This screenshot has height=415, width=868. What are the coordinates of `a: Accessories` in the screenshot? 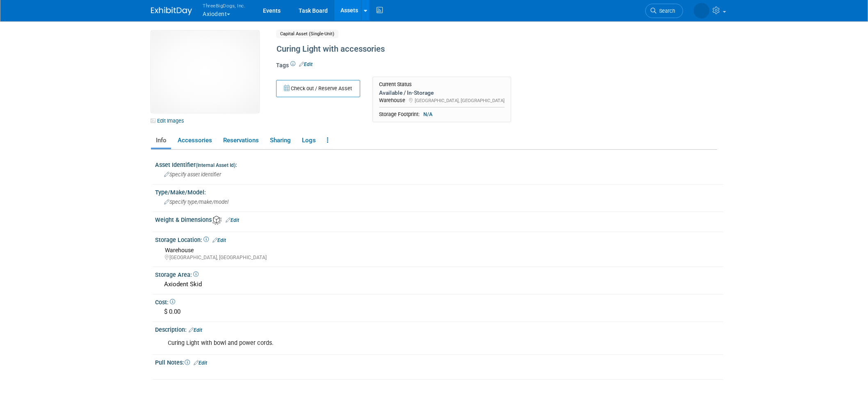 It's located at (194, 140).